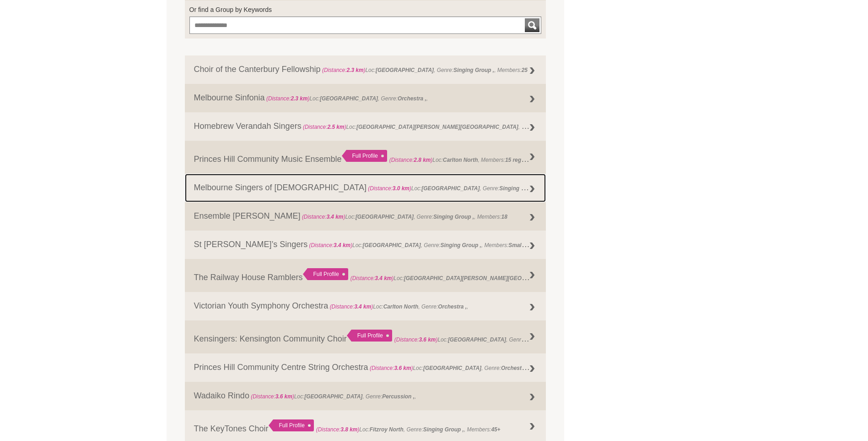  What do you see at coordinates (366, 157) in the screenshot?
I see `a: Princes Hill Community Music Ensemble Full Profile (Distance:2.8 km)Loc:Carlton North, Members:15...` at bounding box center [366, 157].